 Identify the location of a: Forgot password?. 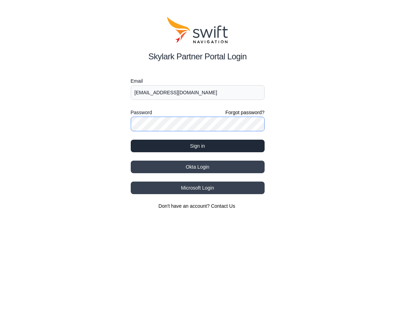
(245, 112).